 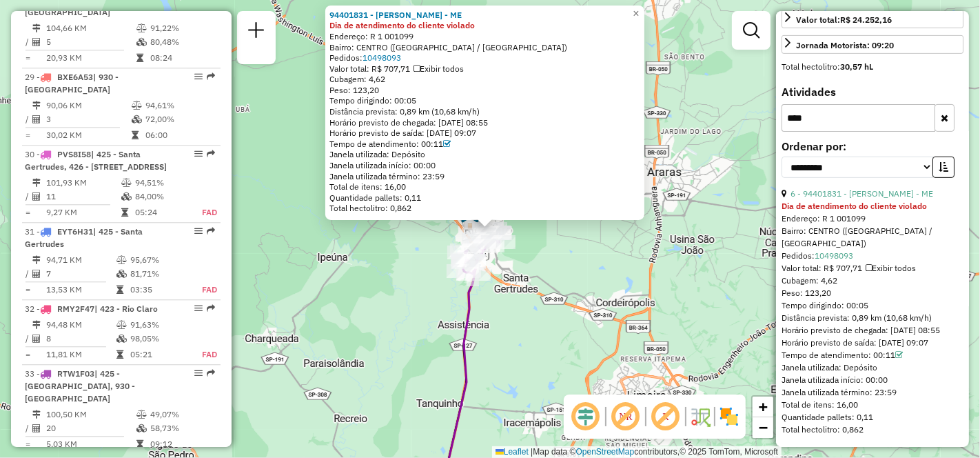 What do you see at coordinates (872, 92) in the screenshot?
I see `h4: Atividades` at bounding box center [872, 92].